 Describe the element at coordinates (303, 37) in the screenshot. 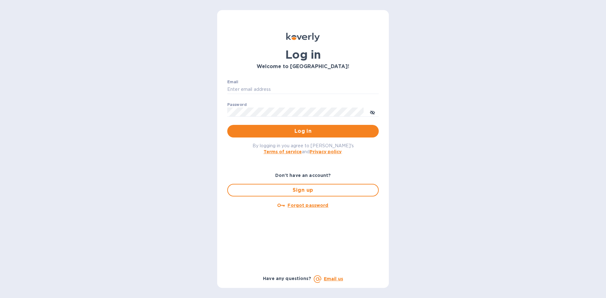

I see `img: Koverly` at that location.